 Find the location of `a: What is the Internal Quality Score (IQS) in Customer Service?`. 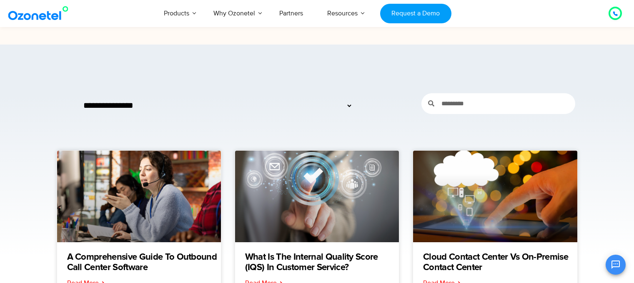

a: What is the Internal Quality Score (IQS) in Customer Service? is located at coordinates (322, 263).